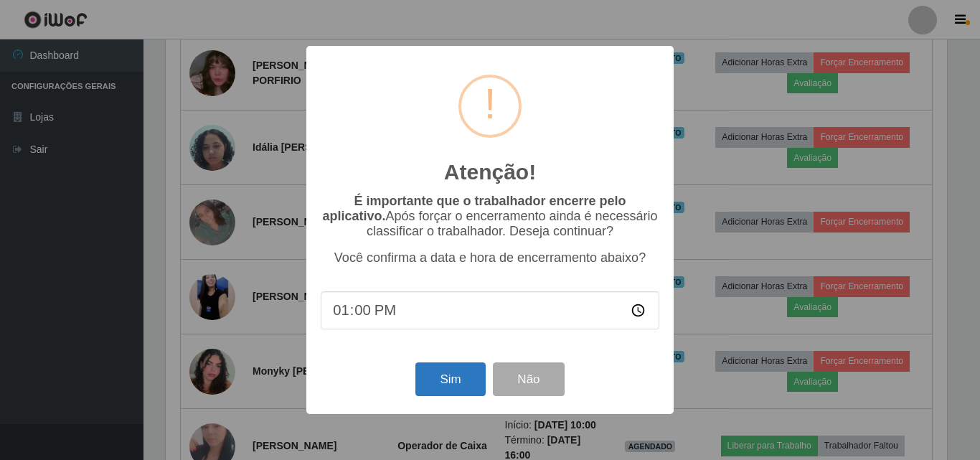 The image size is (980, 460). Describe the element at coordinates (450, 379) in the screenshot. I see `button: Sim` at that location.